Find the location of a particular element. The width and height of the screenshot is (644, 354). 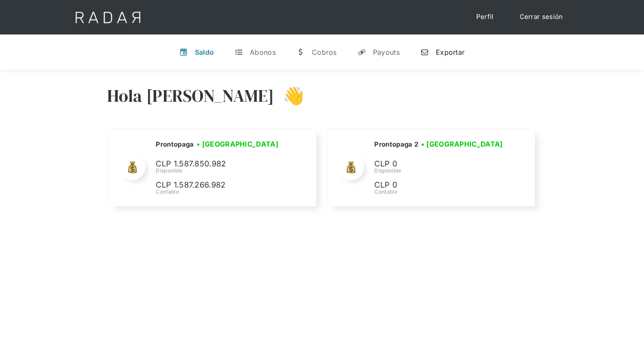

div: Abonos is located at coordinates (263, 52).